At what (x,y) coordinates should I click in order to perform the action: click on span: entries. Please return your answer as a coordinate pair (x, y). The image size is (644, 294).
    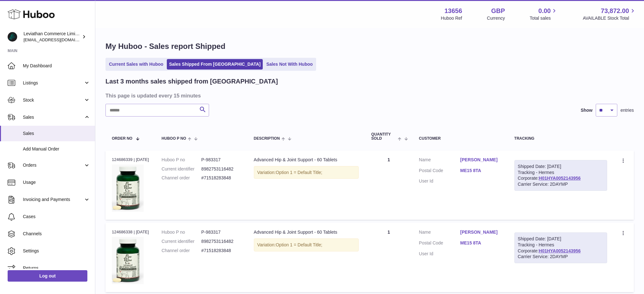
    Looking at the image, I should click on (627, 110).